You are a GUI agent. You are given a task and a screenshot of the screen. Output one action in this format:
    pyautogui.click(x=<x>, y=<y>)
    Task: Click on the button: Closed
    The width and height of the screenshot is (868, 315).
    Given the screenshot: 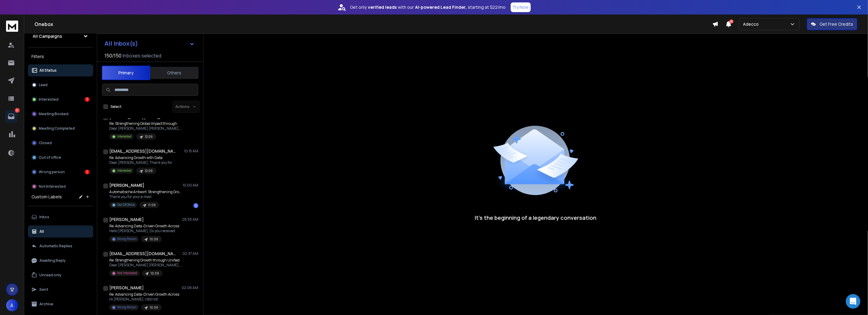 What is the action you would take?
    pyautogui.click(x=60, y=143)
    